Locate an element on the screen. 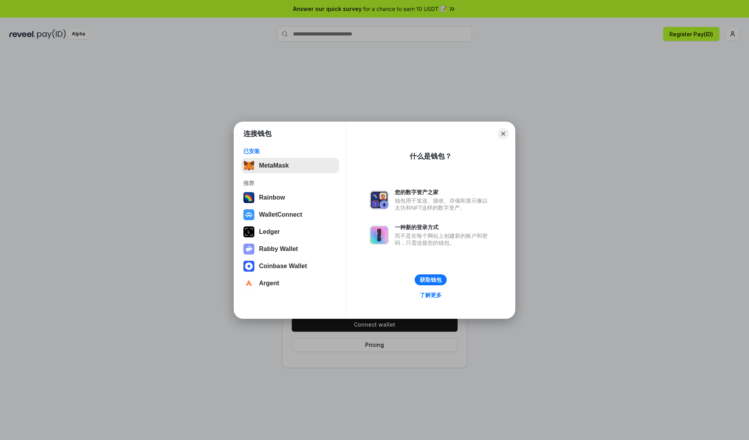 The image size is (749, 440). div: Rainbow is located at coordinates (272, 198).